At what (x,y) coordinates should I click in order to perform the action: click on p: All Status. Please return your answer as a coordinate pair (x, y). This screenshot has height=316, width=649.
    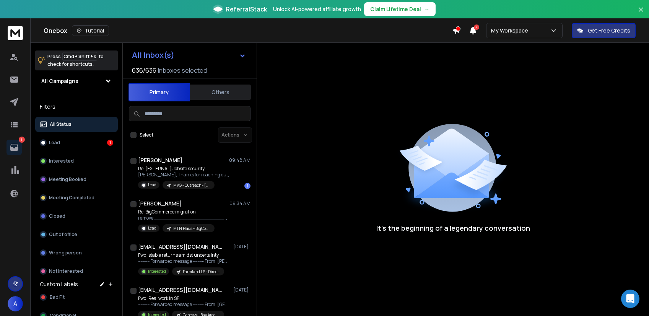
    Looking at the image, I should click on (60, 124).